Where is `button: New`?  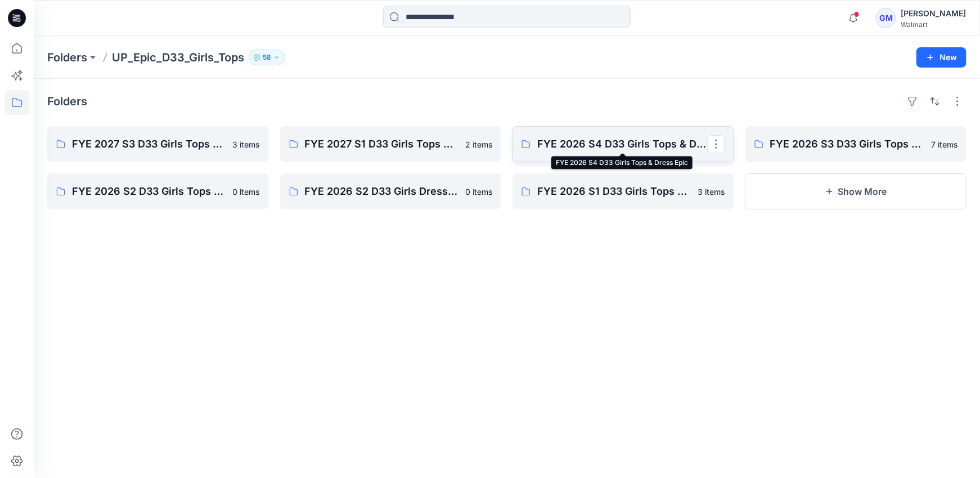
button: New is located at coordinates (941, 58).